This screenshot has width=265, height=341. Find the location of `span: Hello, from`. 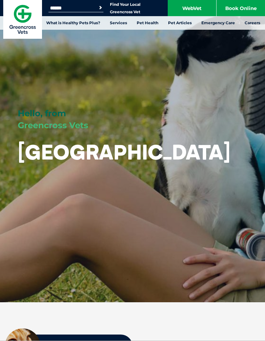

span: Hello, from is located at coordinates (42, 113).